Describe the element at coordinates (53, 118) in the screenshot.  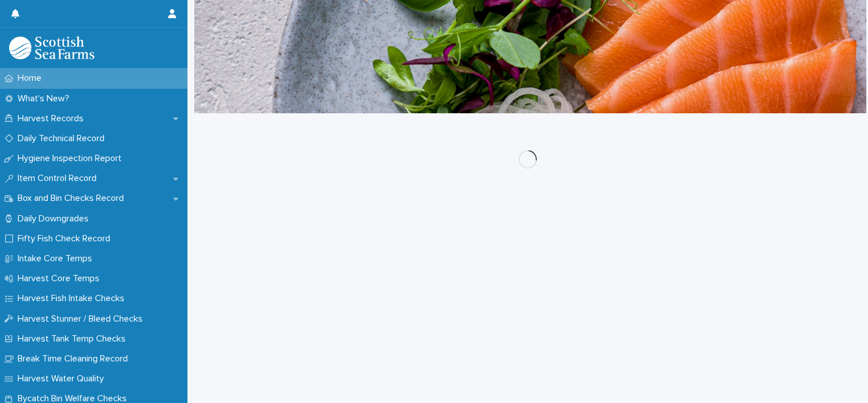
I see `p: Harvest Records` at that location.